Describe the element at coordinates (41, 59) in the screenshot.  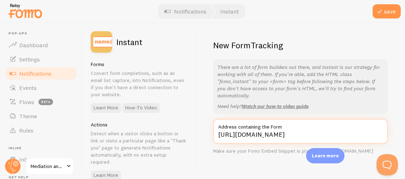
I see `a: Settings` at that location.